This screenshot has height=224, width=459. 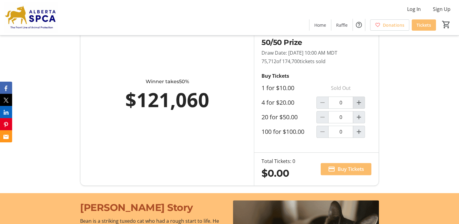 What do you see at coordinates (275, 76) in the screenshot?
I see `strong: Buy Tickets` at bounding box center [275, 76].